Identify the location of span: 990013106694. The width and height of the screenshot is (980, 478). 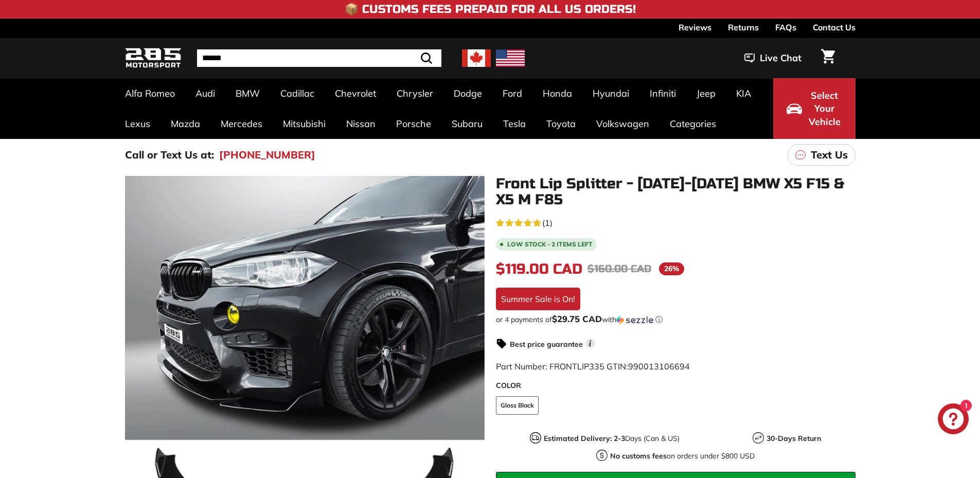
(659, 367).